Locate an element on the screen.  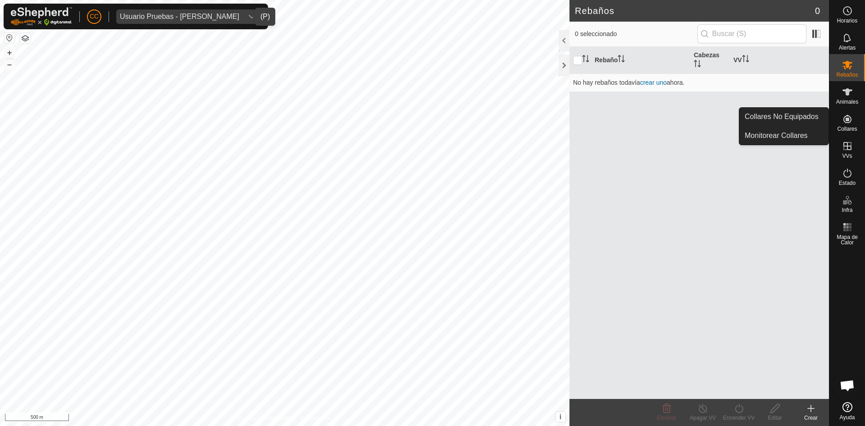
th: VV is located at coordinates (779, 60).